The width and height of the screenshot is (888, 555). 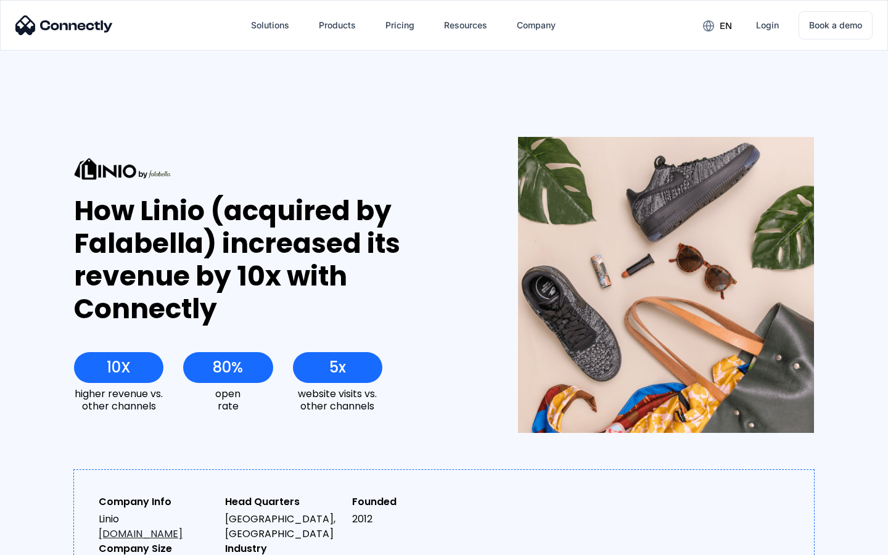 I want to click on a: Login, so click(x=767, y=25).